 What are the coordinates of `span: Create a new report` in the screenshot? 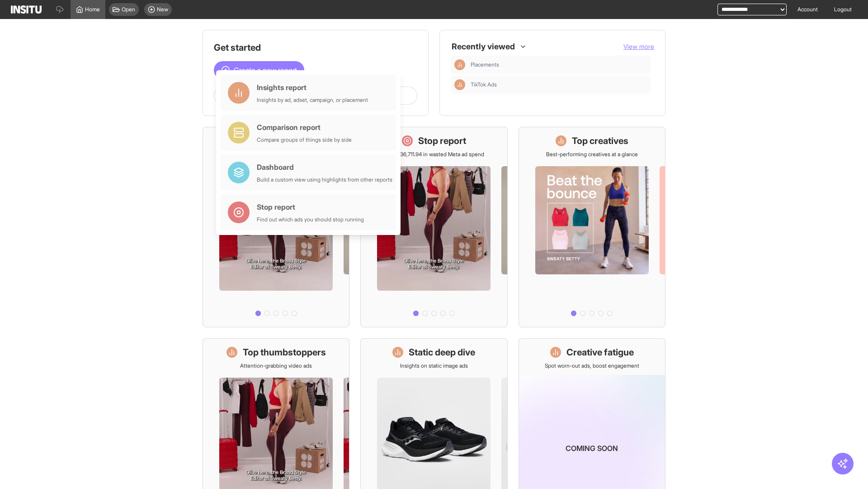 It's located at (265, 70).